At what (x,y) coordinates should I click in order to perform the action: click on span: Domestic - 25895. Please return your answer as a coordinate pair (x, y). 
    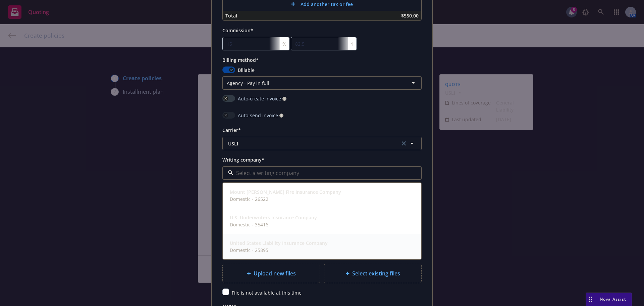
    Looking at the image, I should click on (279, 250).